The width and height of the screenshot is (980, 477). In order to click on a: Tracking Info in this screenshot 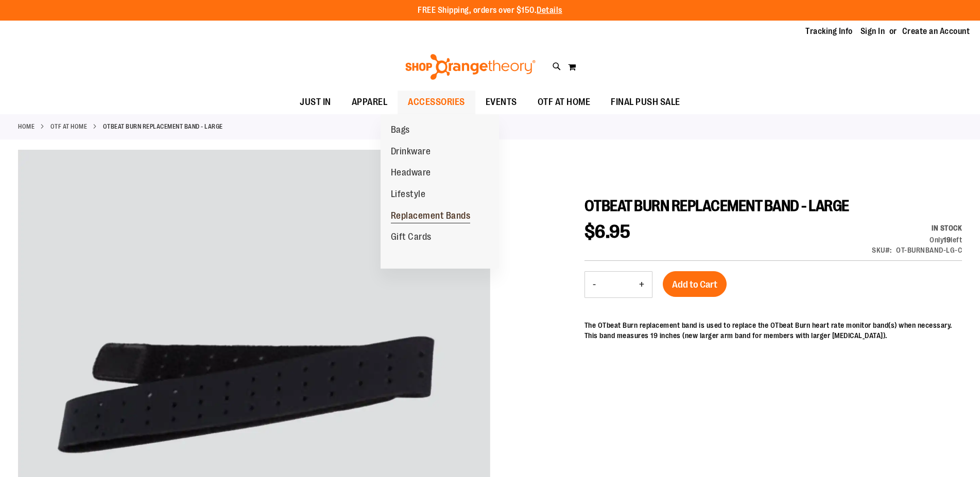, I will do `click(829, 32)`.